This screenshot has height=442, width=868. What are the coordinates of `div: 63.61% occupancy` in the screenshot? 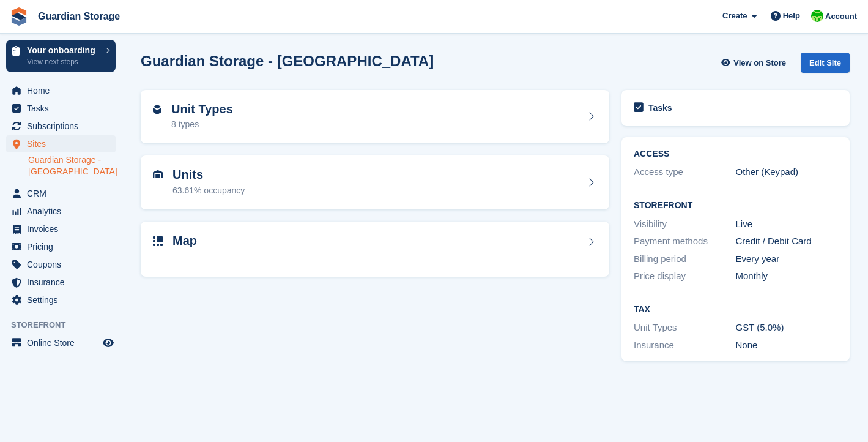 It's located at (209, 191).